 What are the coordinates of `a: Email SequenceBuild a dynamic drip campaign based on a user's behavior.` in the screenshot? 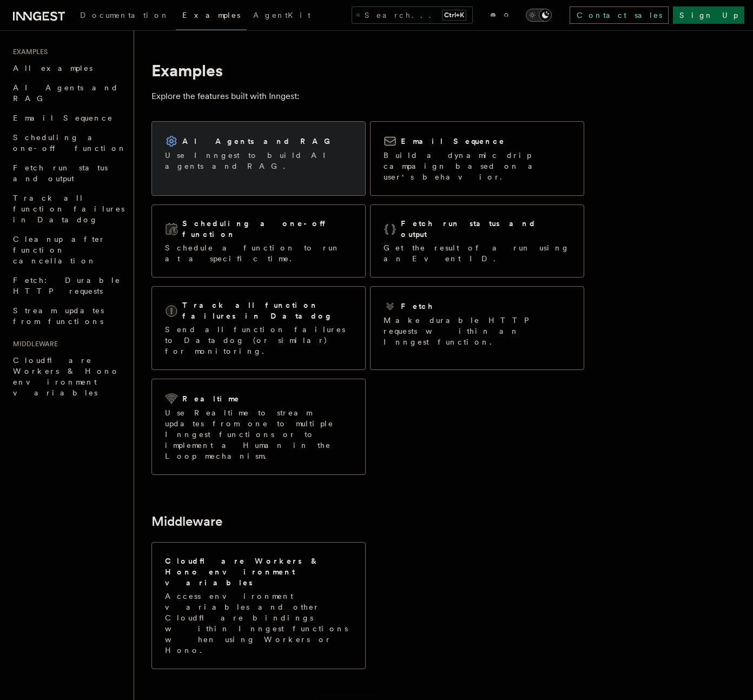 It's located at (477, 158).